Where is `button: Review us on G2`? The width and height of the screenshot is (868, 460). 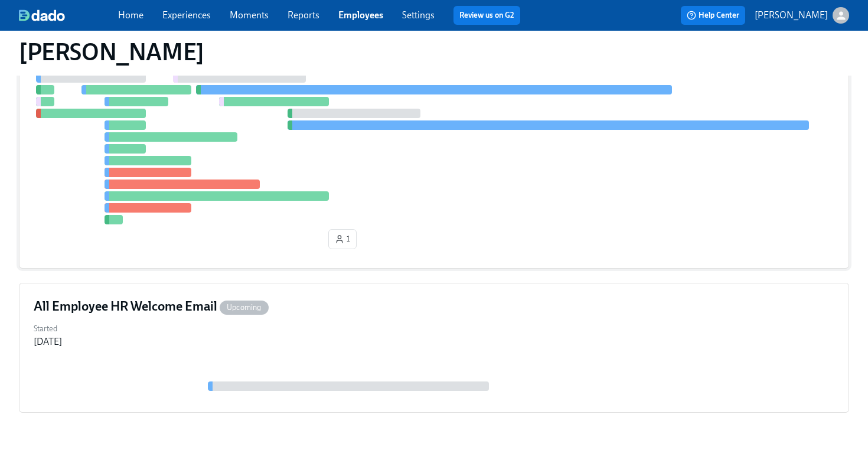
button: Review us on G2 is located at coordinates (486, 15).